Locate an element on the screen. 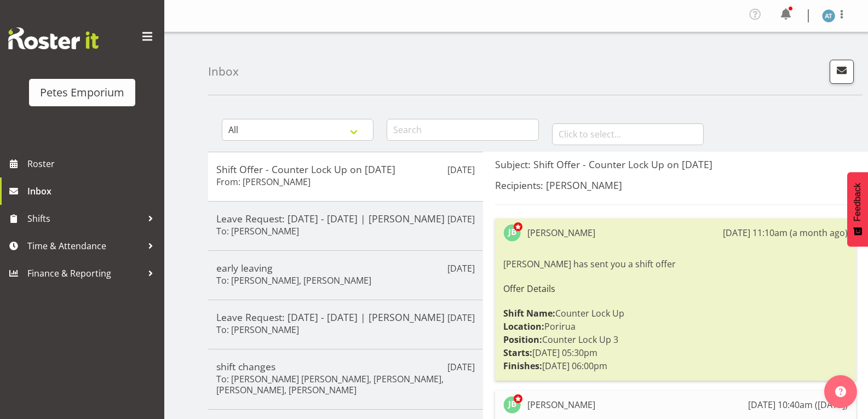 This screenshot has height=419, width=868. input: Search is located at coordinates (462, 130).